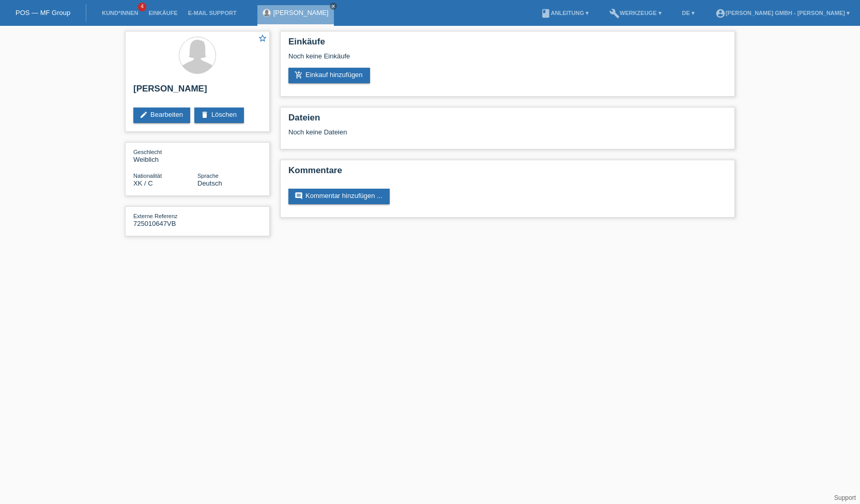  What do you see at coordinates (166, 156) in the screenshot?
I see `div: Weiblich` at bounding box center [166, 156].